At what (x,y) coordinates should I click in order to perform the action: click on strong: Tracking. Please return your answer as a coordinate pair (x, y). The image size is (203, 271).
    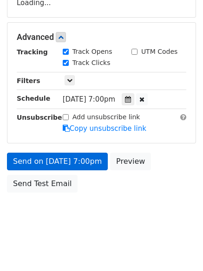
    Looking at the image, I should click on (32, 52).